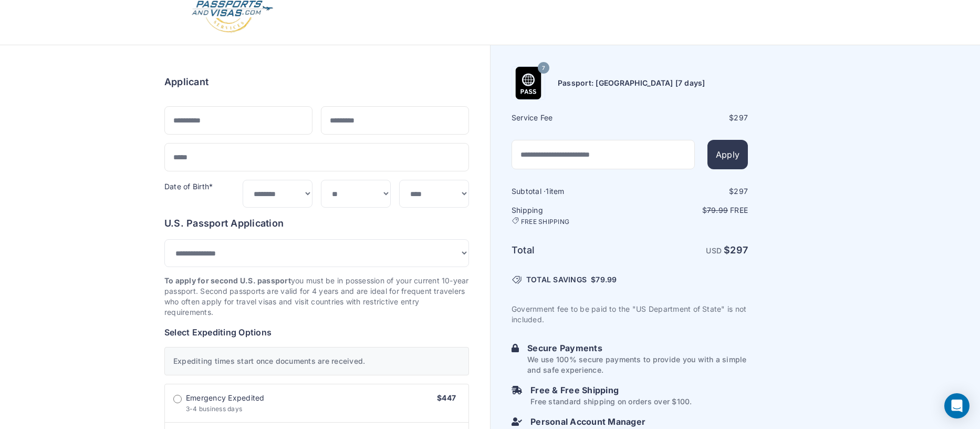  Describe the element at coordinates (739, 210) in the screenshot. I see `span: Free` at that location.